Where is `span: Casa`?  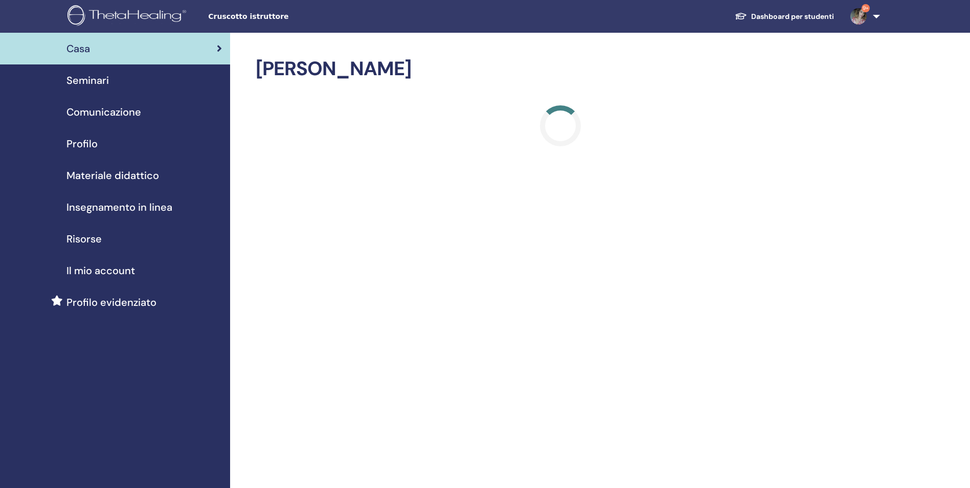
span: Casa is located at coordinates (78, 49).